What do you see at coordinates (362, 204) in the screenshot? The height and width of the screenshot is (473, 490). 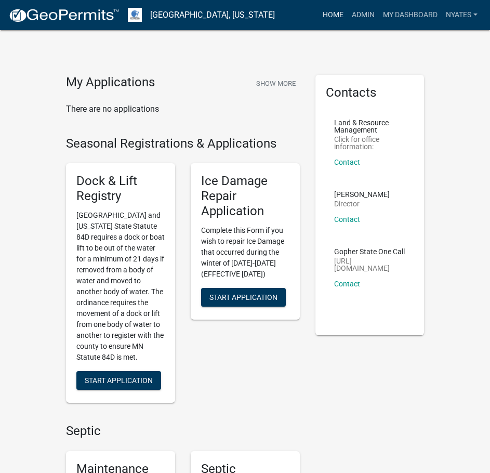 I see `p: Director` at bounding box center [362, 204].